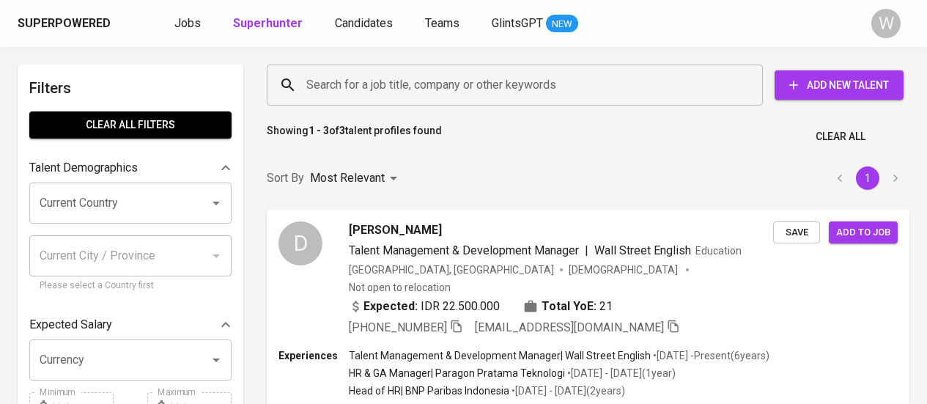  Describe the element at coordinates (130, 88) in the screenshot. I see `h6: Filters` at that location.